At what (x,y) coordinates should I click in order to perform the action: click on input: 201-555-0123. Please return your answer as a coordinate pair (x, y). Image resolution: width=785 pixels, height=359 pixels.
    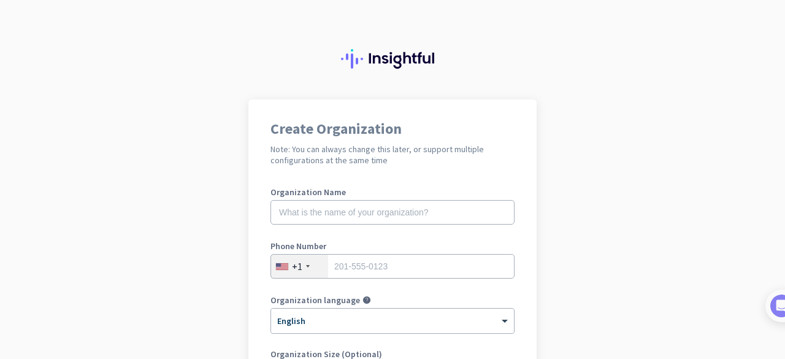
    Looking at the image, I should click on (392, 266).